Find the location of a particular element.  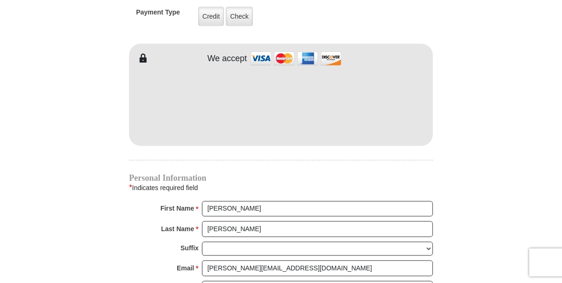

label: Check is located at coordinates (239, 16).